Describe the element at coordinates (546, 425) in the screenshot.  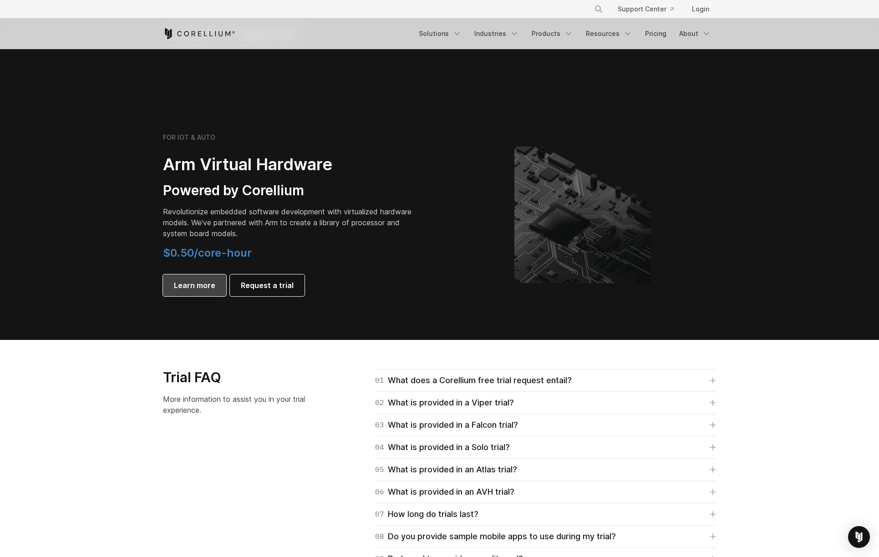
I see `a: 03What is provided in a Falcon trial?` at that location.